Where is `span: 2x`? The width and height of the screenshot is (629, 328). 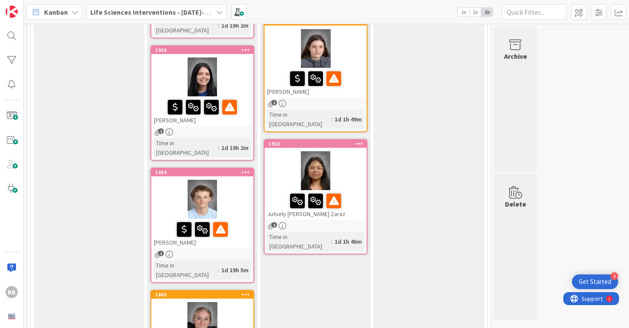
span: 2x is located at coordinates (475, 12).